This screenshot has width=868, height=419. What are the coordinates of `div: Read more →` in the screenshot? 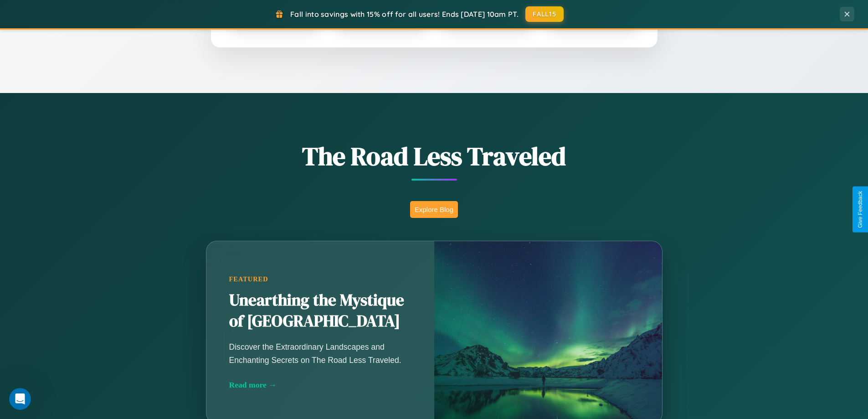 It's located at (320, 385).